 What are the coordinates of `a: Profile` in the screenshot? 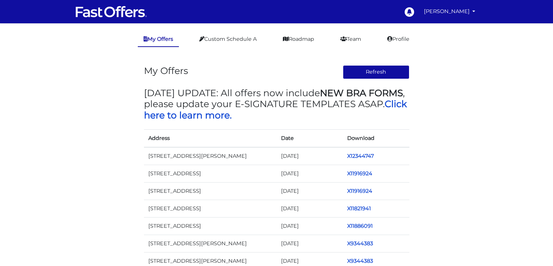 It's located at (398, 39).